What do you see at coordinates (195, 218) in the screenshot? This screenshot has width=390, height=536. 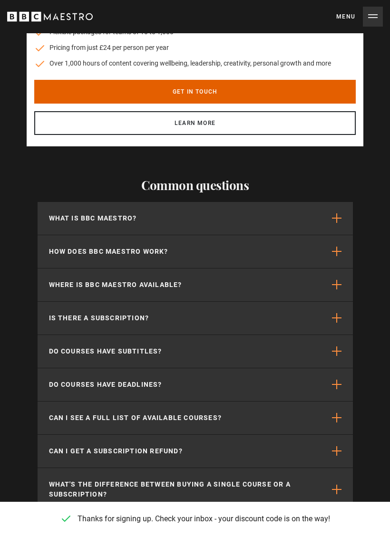 I see `button: What is BBC Maestro?` at bounding box center [195, 218].